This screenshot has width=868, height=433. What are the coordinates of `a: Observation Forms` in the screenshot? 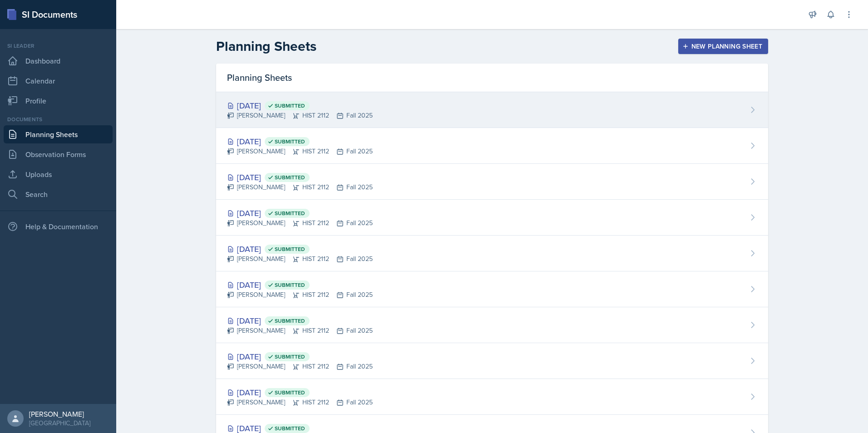 It's located at (58, 155).